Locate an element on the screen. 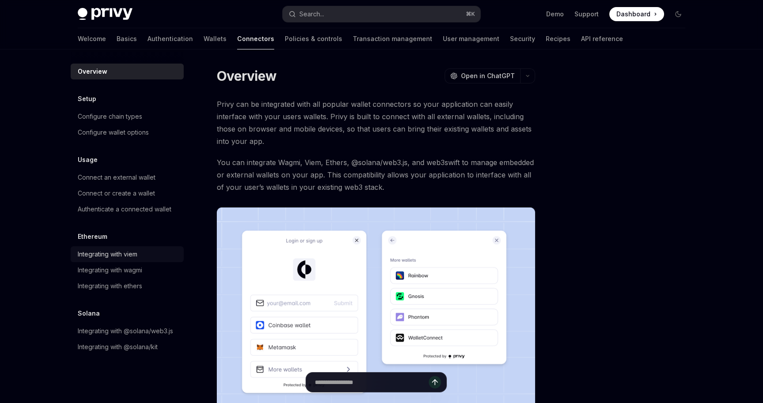 This screenshot has height=403, width=763. a: Connectors is located at coordinates (256, 39).